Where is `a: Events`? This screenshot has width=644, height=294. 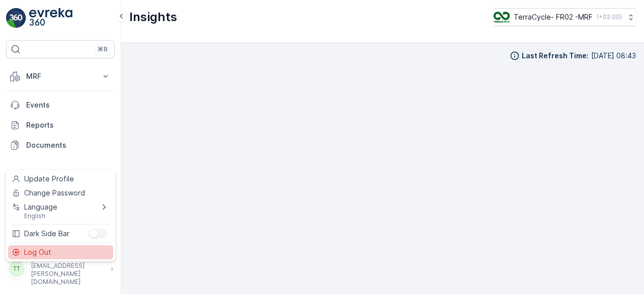
a: Events is located at coordinates (60, 105).